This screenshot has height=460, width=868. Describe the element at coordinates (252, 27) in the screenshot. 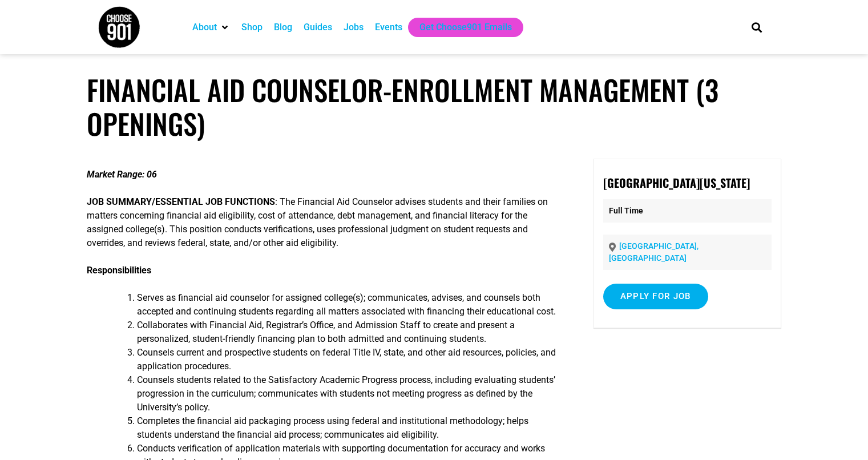

I see `div: Shop` at that location.